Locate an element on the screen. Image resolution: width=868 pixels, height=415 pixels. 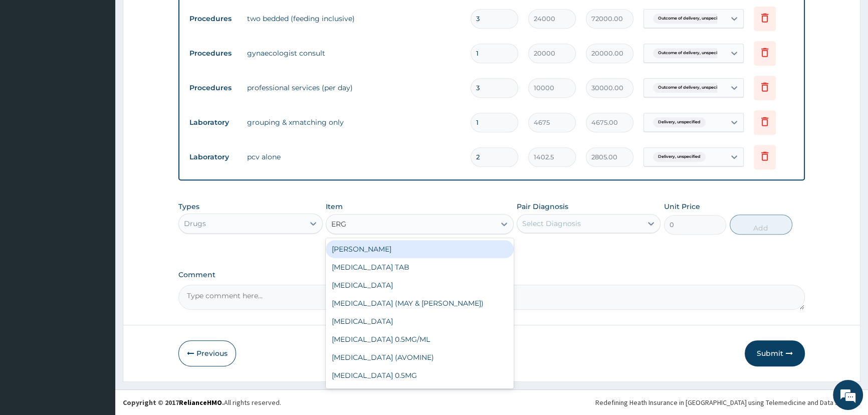
td: two bedded (feeding inclusive) is located at coordinates (354, 18).